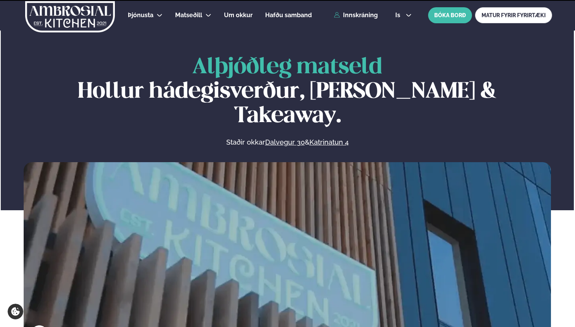 This screenshot has height=327, width=575. What do you see at coordinates (514, 15) in the screenshot?
I see `a: MATUR FYRIR FYRIRTÆKI` at bounding box center [514, 15].